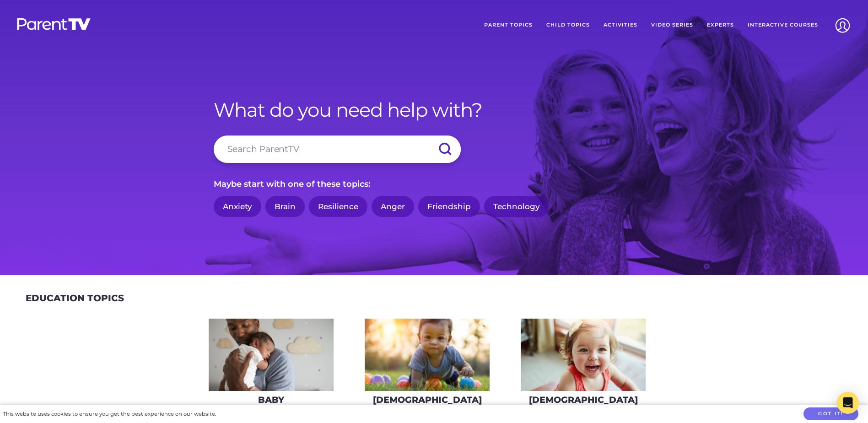  I want to click on div: Open Intercom Messenger, so click(848, 403).